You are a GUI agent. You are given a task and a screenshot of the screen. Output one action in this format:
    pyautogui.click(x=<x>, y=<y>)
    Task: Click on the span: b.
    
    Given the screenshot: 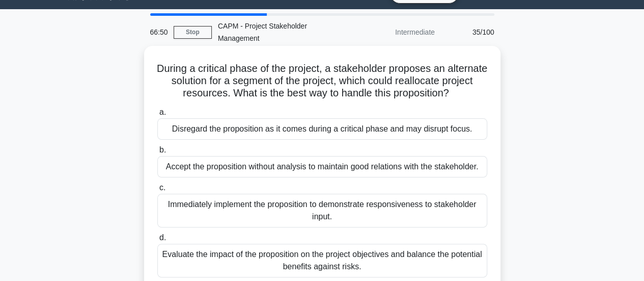 What is the action you would take?
    pyautogui.click(x=162, y=150)
    